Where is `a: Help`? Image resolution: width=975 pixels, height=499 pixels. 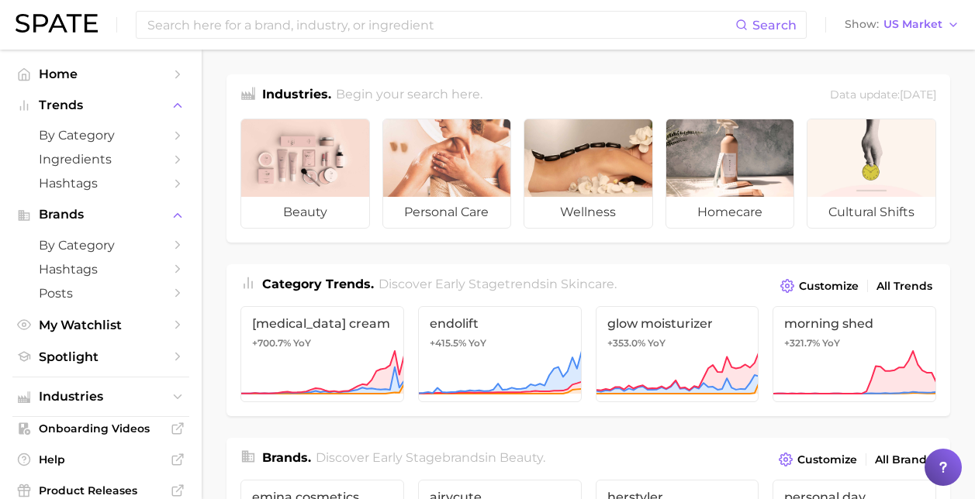
a: Help is located at coordinates (101, 460).